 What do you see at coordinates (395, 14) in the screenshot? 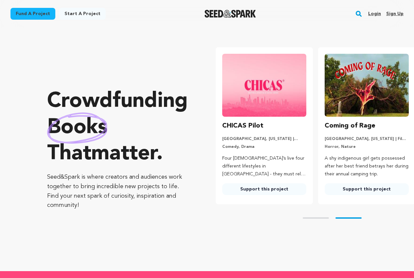
I see `a: Sign up` at bounding box center [395, 14].